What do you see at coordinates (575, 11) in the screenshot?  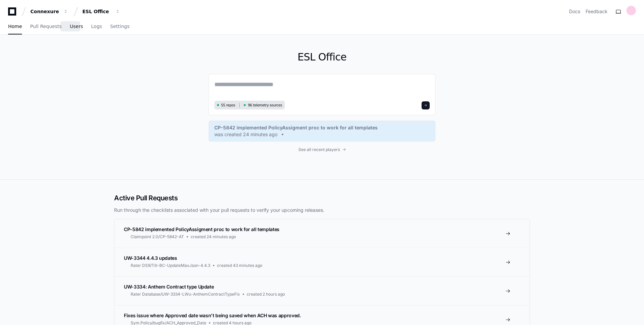 I see `a: Docs` at bounding box center [575, 11].